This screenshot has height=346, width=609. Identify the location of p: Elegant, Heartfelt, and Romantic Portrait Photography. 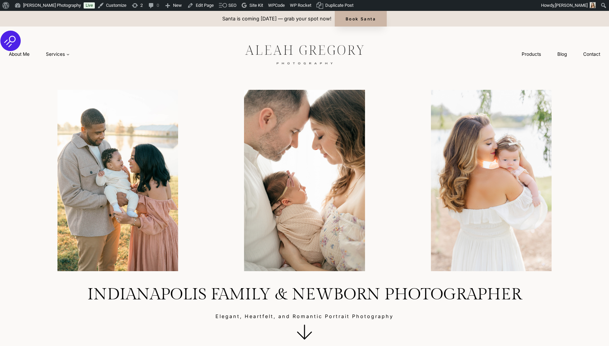
(305, 316).